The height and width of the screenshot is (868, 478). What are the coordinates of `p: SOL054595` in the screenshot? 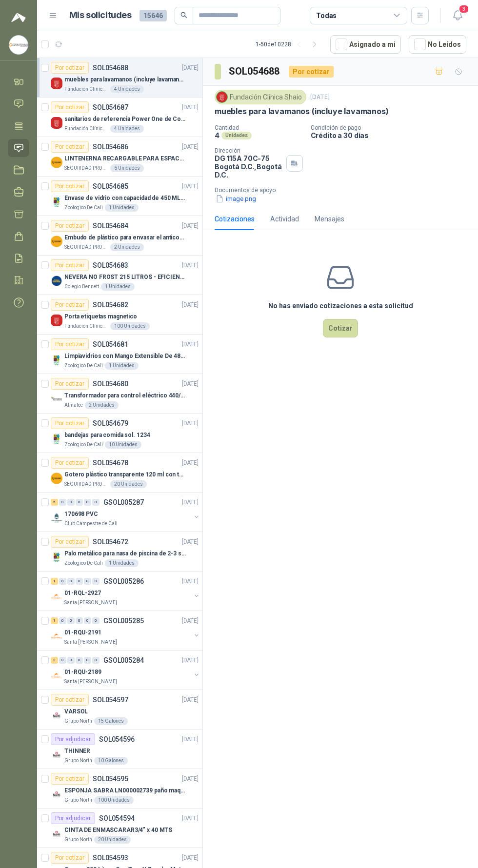 It's located at (110, 779).